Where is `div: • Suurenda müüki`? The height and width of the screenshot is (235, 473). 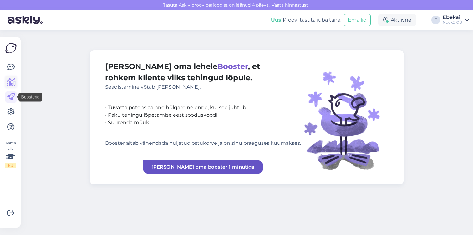 div: • Suurenda müüki is located at coordinates (203, 123).